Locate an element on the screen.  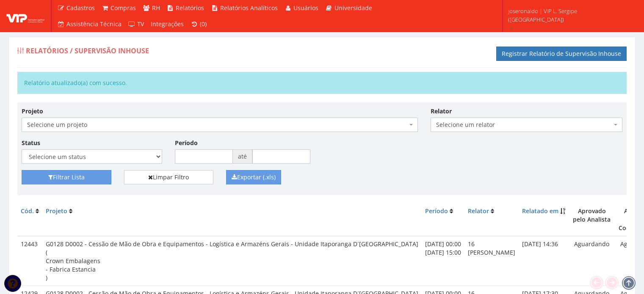
span: Universidade is located at coordinates (353, 8).